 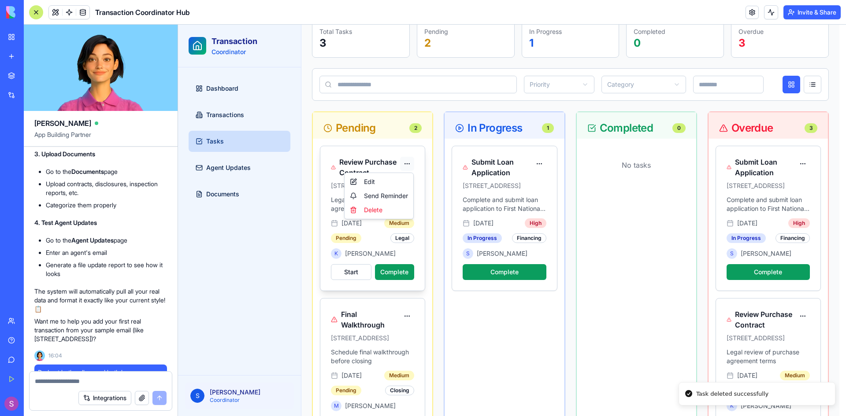 What do you see at coordinates (88, 171) in the screenshot?
I see `strong: Documents` at bounding box center [88, 171].